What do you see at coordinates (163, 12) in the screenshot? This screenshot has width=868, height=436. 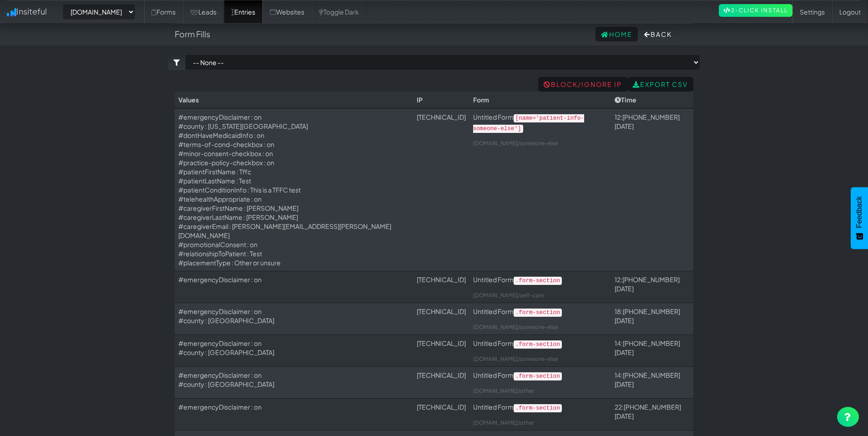 I see `a: Forms` at bounding box center [163, 12].